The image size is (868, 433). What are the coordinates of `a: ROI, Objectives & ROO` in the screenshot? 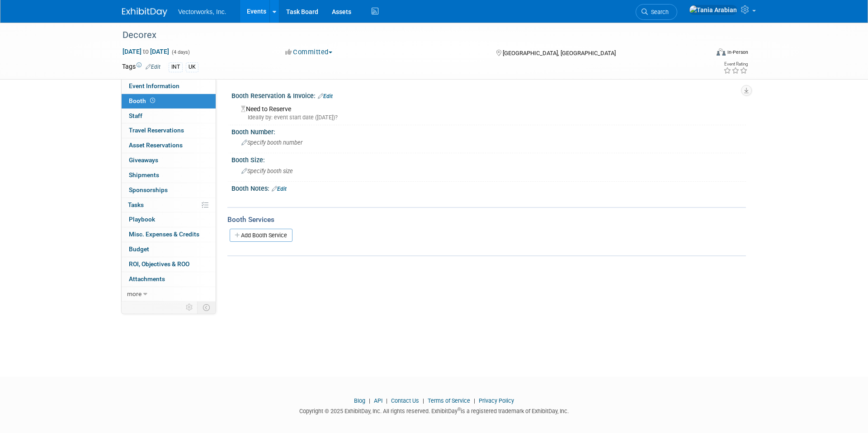 It's located at (168, 264).